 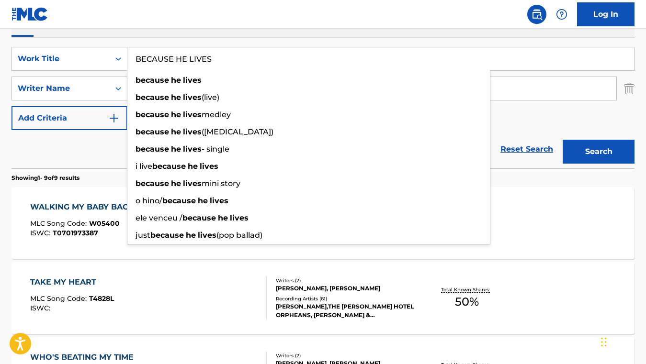 I want to click on div: Recording Artists ( 61 ), so click(x=345, y=299).